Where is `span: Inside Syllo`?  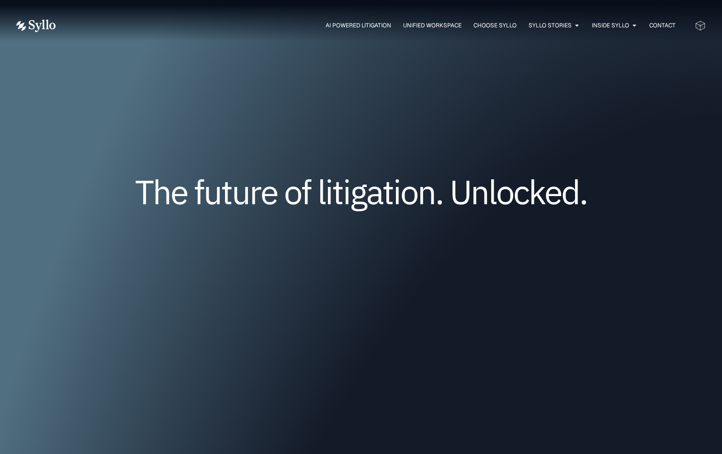
span: Inside Syllo is located at coordinates (611, 25).